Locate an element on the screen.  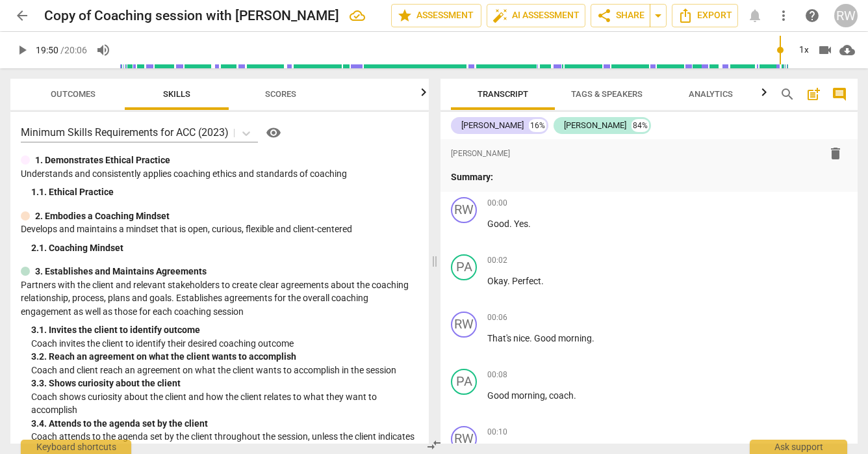
span: Scores is located at coordinates (280, 93).